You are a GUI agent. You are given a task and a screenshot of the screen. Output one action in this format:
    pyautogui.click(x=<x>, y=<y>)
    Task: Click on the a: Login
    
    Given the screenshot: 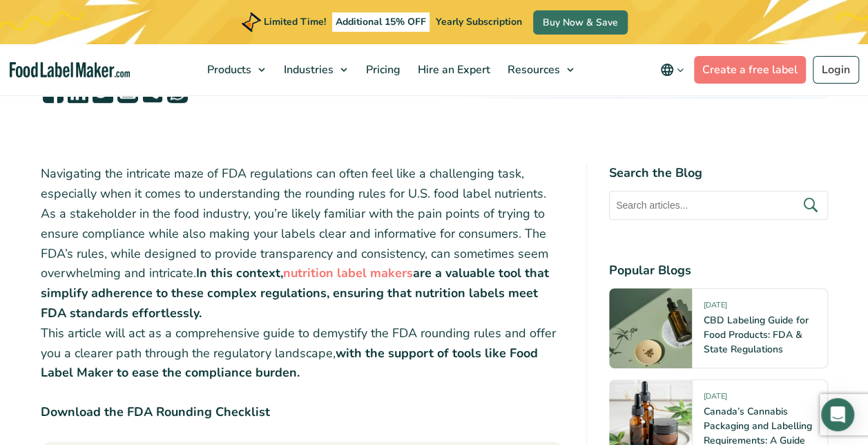 What is the action you would take?
    pyautogui.click(x=836, y=69)
    